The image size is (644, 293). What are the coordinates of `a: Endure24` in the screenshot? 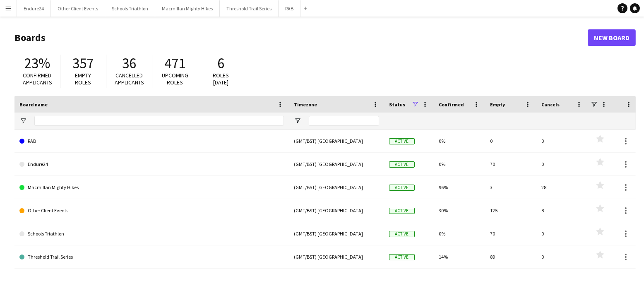 It's located at (151, 164).